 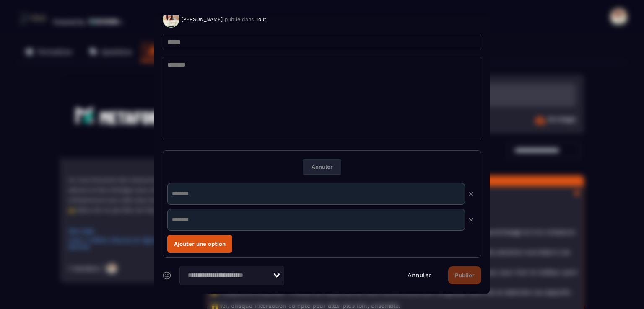 What do you see at coordinates (465, 275) in the screenshot?
I see `button: Publier` at bounding box center [465, 275].